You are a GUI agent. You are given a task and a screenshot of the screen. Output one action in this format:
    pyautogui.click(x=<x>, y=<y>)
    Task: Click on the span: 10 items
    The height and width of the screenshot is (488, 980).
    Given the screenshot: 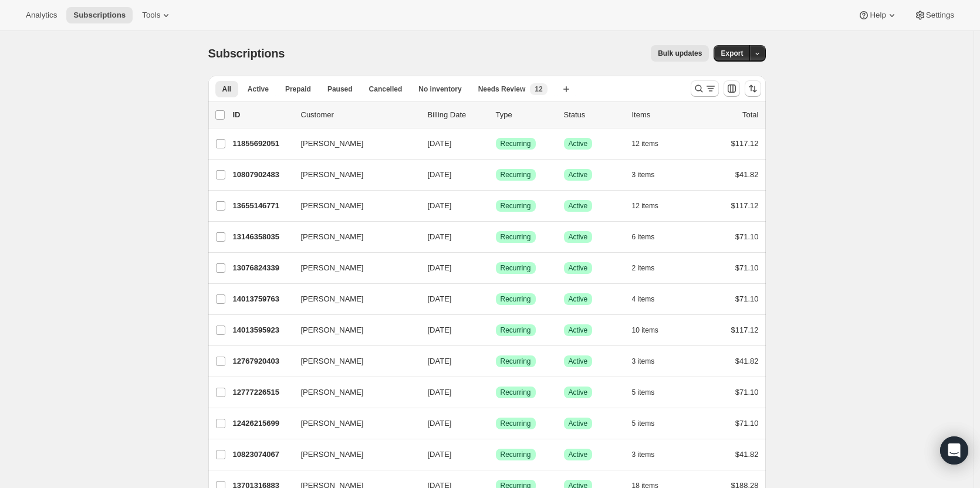 What is the action you would take?
    pyautogui.click(x=645, y=330)
    